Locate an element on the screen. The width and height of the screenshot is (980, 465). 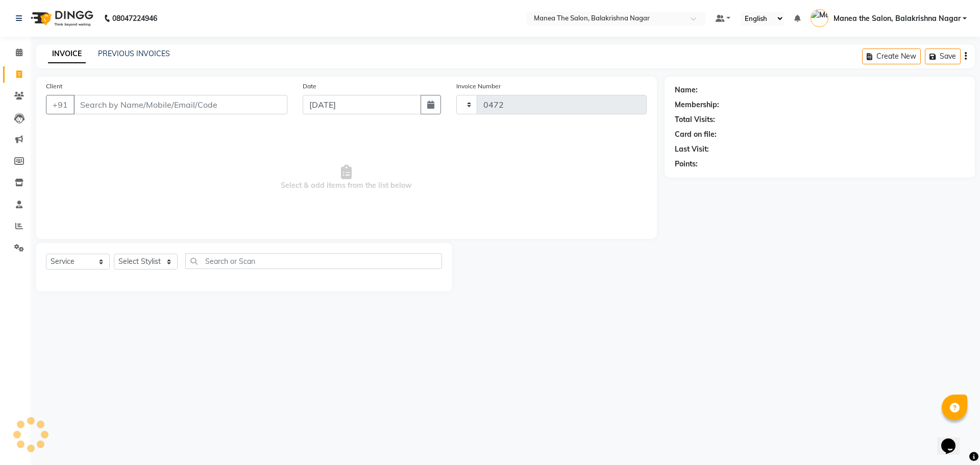
div: Points: is located at coordinates (686, 164).